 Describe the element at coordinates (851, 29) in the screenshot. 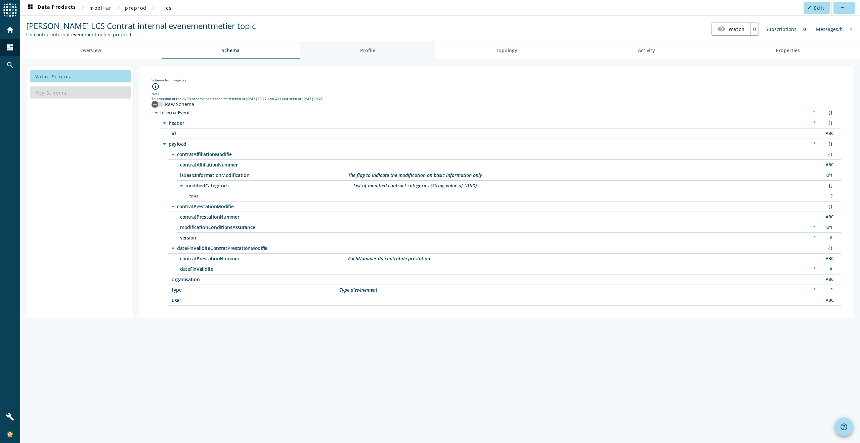

I see `div: 1` at that location.